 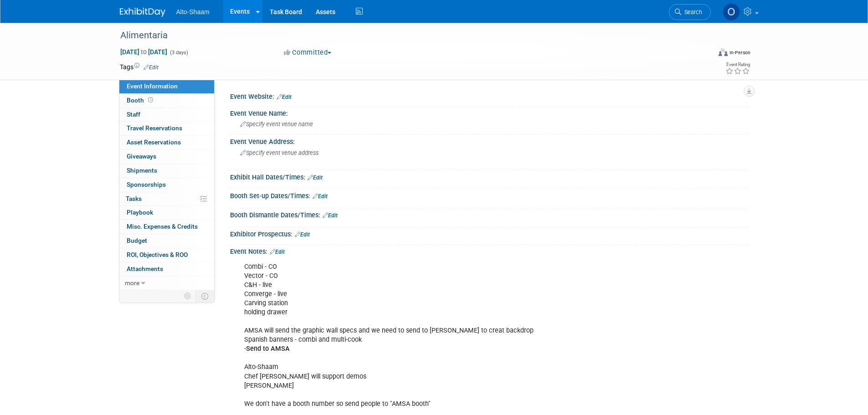 I want to click on a: Search, so click(x=690, y=12).